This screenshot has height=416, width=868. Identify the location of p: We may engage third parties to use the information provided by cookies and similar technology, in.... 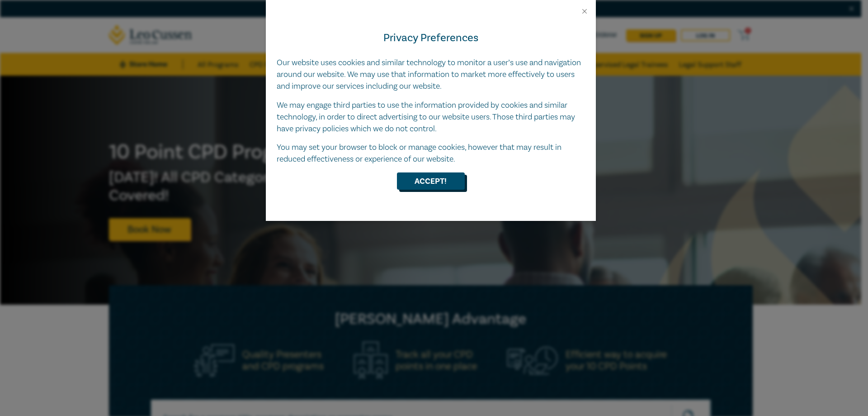
(431, 117).